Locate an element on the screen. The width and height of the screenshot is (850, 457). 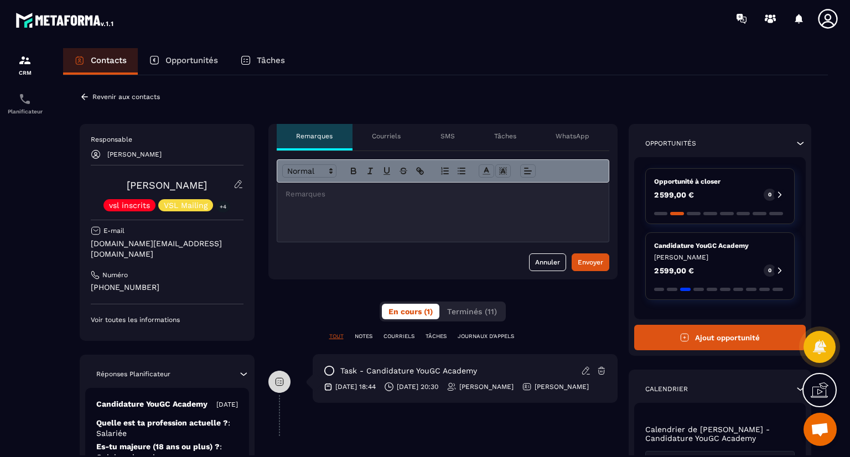
p: WhatsApp is located at coordinates (572, 136).